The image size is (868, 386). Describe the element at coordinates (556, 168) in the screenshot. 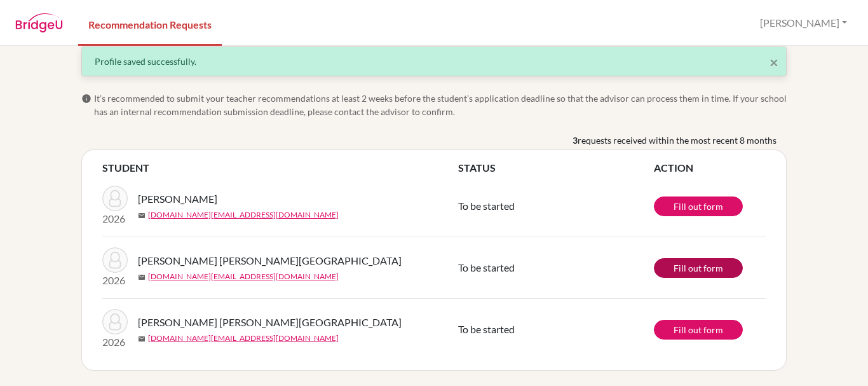

I see `th: STATUS` at that location.